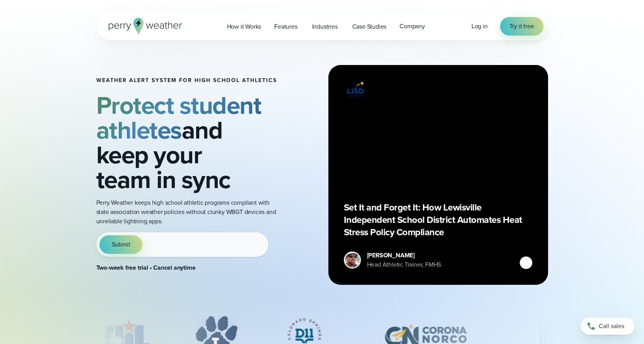 The height and width of the screenshot is (344, 644). Describe the element at coordinates (522, 27) in the screenshot. I see `a: Try it free` at that location.